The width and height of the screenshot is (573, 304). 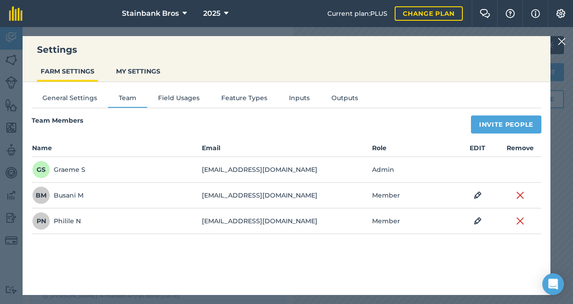 What do you see at coordinates (286, 50) in the screenshot?
I see `h3: Settings` at bounding box center [286, 50].